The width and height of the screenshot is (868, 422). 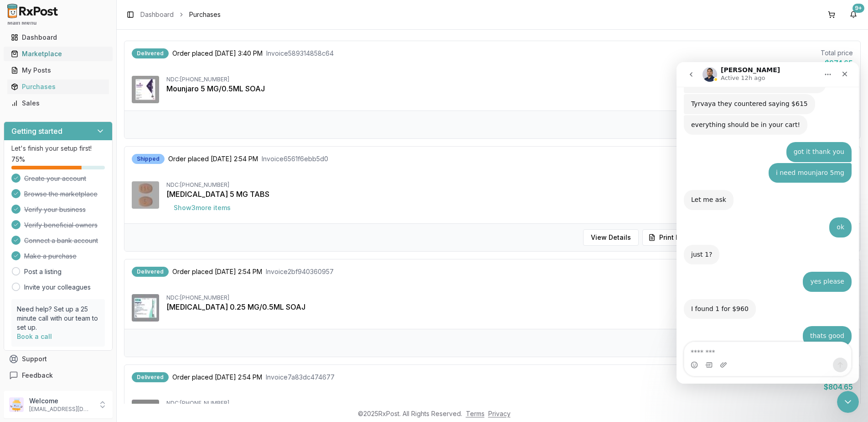 What do you see at coordinates (611, 237) in the screenshot?
I see `button: View Details` at bounding box center [611, 237].